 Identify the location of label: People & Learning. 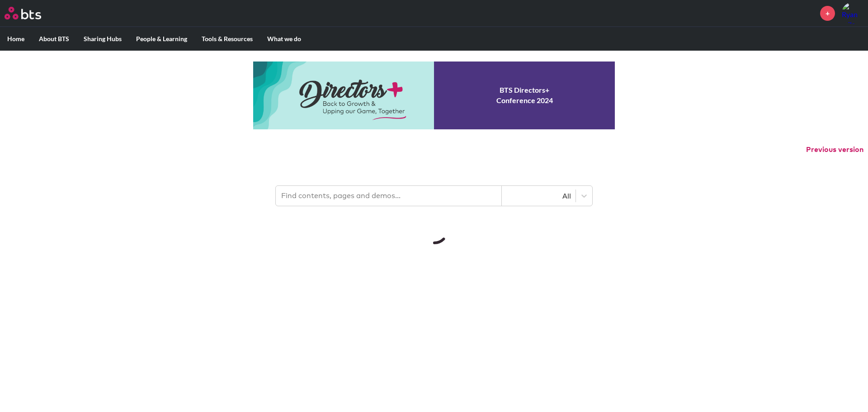
(161, 39).